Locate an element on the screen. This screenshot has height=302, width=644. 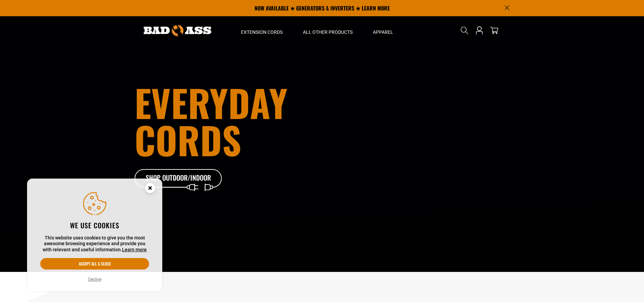
p: This website uses cookies to give you the most awesome browsing experience and provide you with r... is located at coordinates (94, 244).